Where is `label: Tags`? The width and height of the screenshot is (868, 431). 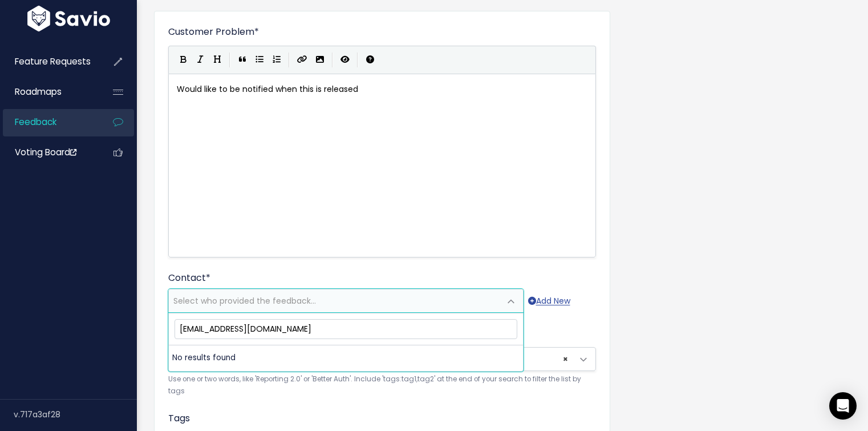
label: Tags is located at coordinates (179, 418).